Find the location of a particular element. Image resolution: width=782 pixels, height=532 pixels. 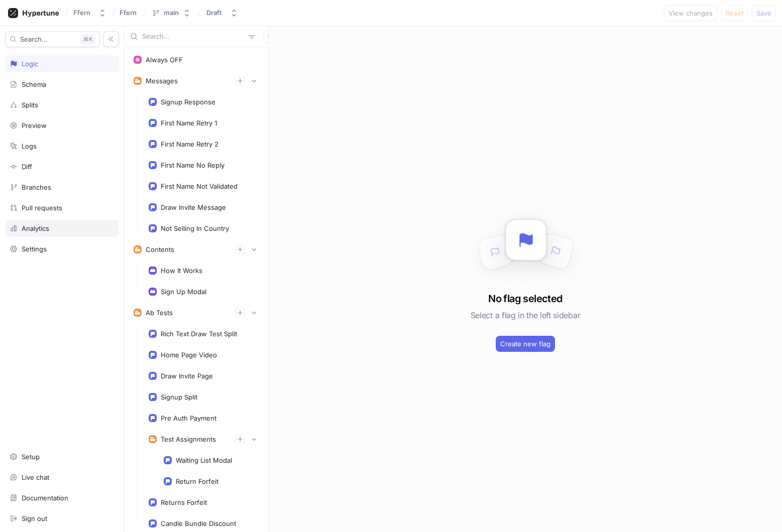

div: First Name No Reply is located at coordinates (192, 165).